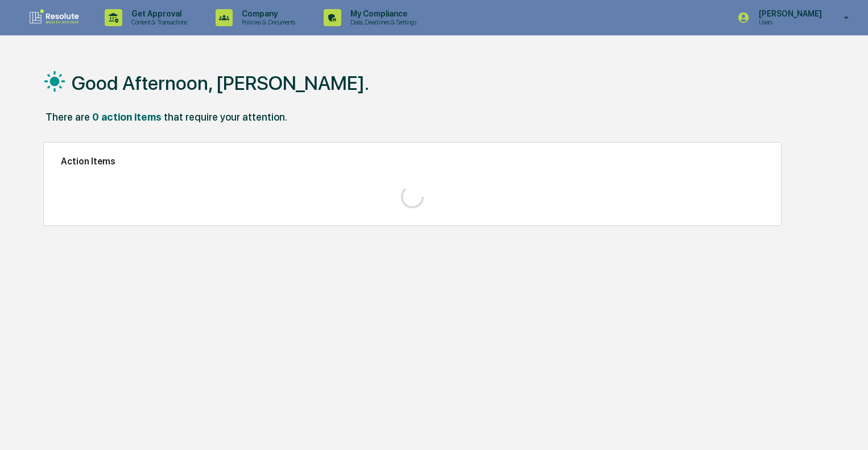 The height and width of the screenshot is (450, 868). Describe the element at coordinates (788, 22) in the screenshot. I see `p: Users` at that location.